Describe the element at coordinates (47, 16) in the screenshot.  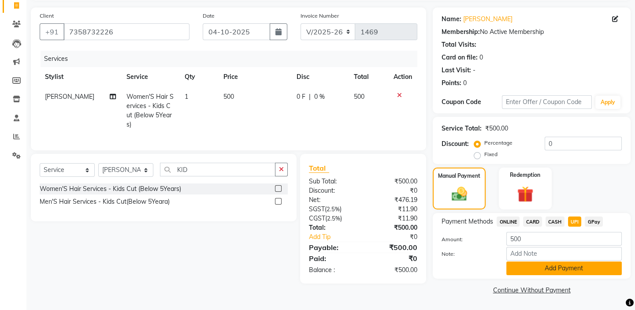
I see `label: Client` at that location.